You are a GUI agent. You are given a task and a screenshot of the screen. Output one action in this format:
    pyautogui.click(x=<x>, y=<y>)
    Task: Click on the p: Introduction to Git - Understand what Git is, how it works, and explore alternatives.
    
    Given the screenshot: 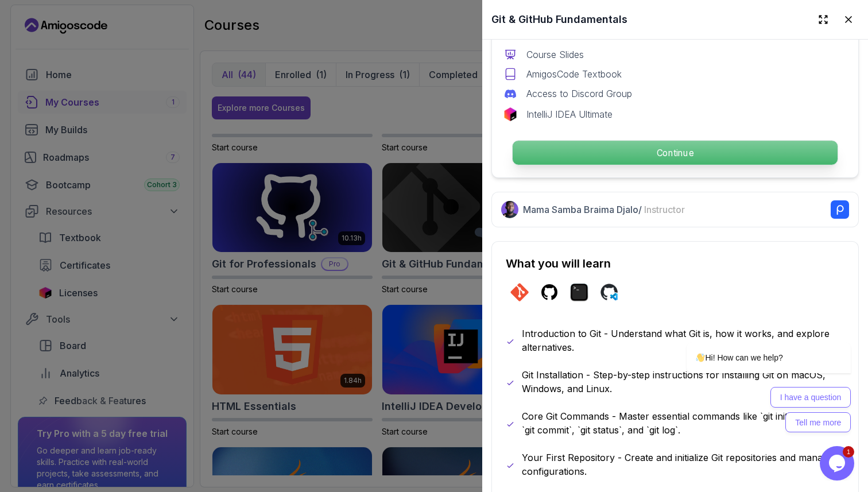 What is the action you would take?
    pyautogui.click(x=683, y=340)
    